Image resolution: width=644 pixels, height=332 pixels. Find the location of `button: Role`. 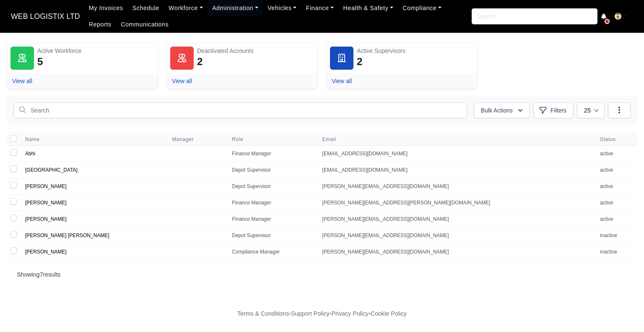

button: Role is located at coordinates (241, 139).